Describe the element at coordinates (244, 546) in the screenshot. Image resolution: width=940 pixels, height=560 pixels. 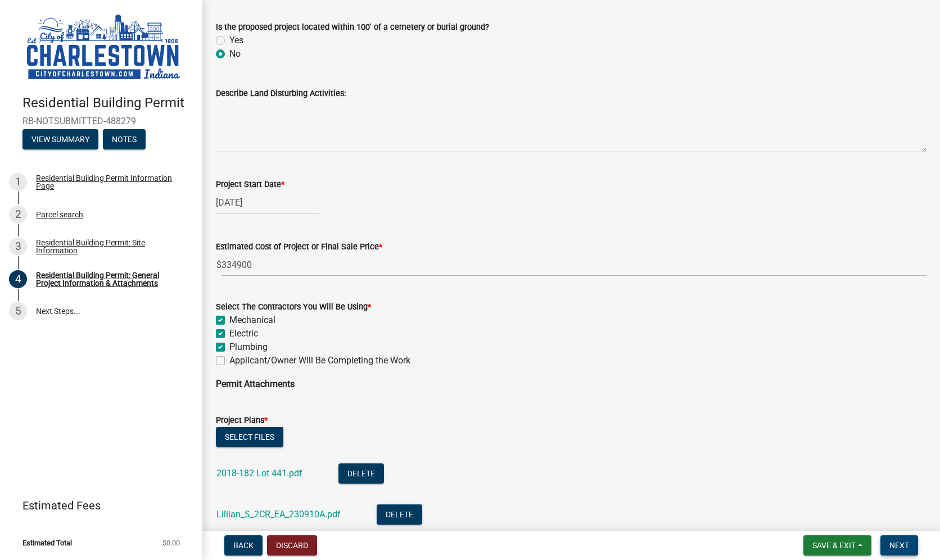
I see `span: Back` at that location.